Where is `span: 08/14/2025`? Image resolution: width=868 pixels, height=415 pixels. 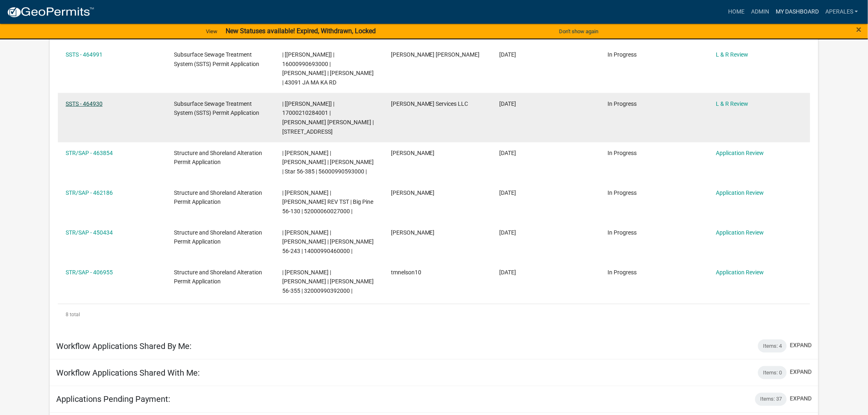
span: 08/14/2025 is located at coordinates (507, 153).